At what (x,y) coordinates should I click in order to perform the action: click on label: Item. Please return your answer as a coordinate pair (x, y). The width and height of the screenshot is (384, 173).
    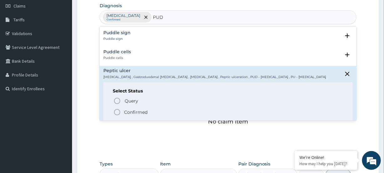
    Looking at the image, I should click on (165, 164).